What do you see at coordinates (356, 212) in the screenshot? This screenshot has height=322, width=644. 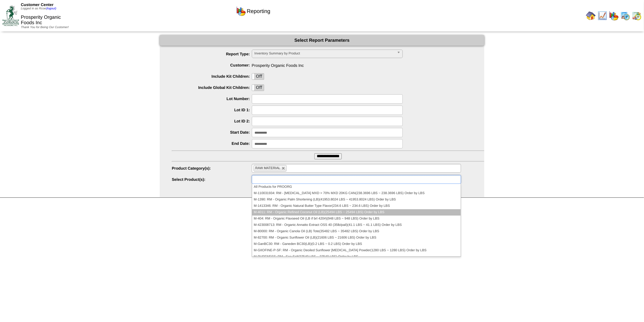 I see `li: M-4011: RM - Organic Refined Coconut Oil (LB)(25494 LBS ~ 25494 LBS) Order by LBS` at bounding box center [356, 212].